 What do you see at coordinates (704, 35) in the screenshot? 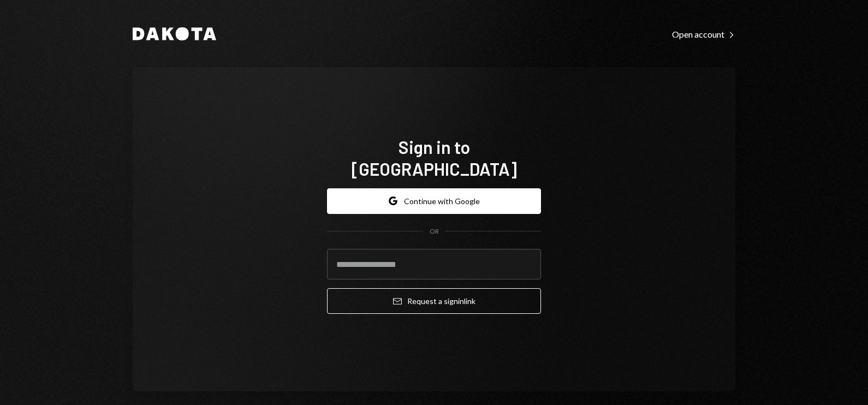
I see `div: Open account` at bounding box center [704, 35].